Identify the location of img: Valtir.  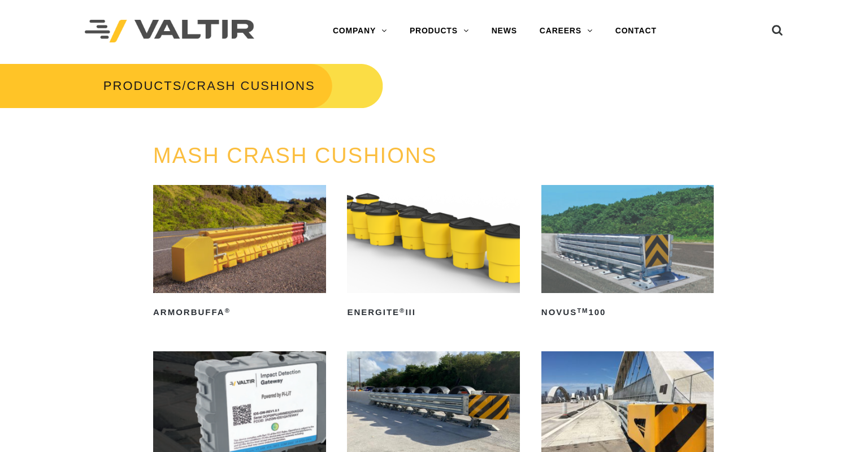
(170, 31).